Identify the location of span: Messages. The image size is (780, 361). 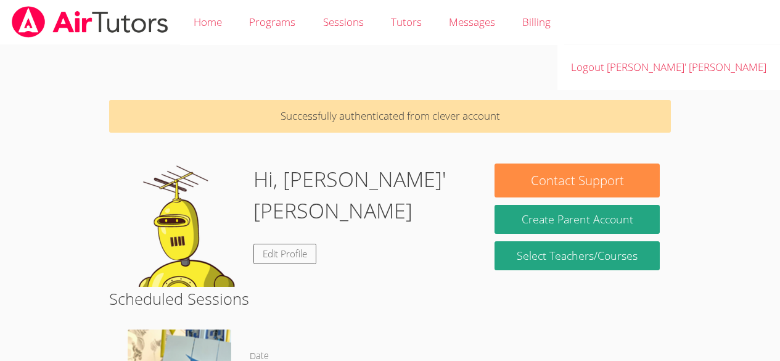
(471, 22).